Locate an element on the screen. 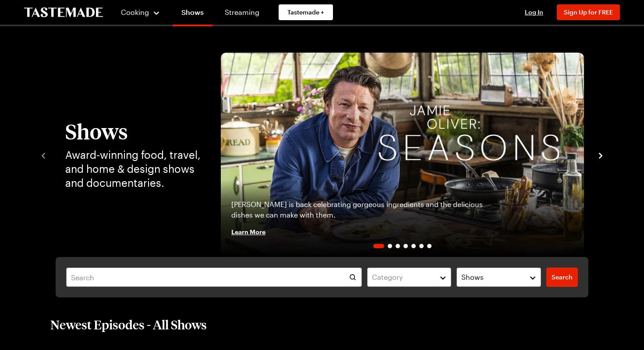 This screenshot has width=644, height=350. span: Search is located at coordinates (562, 277).